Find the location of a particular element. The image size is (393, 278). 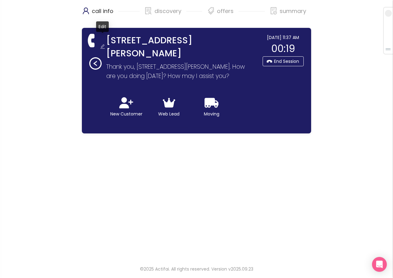

div: 00:19 is located at coordinates (283, 49).